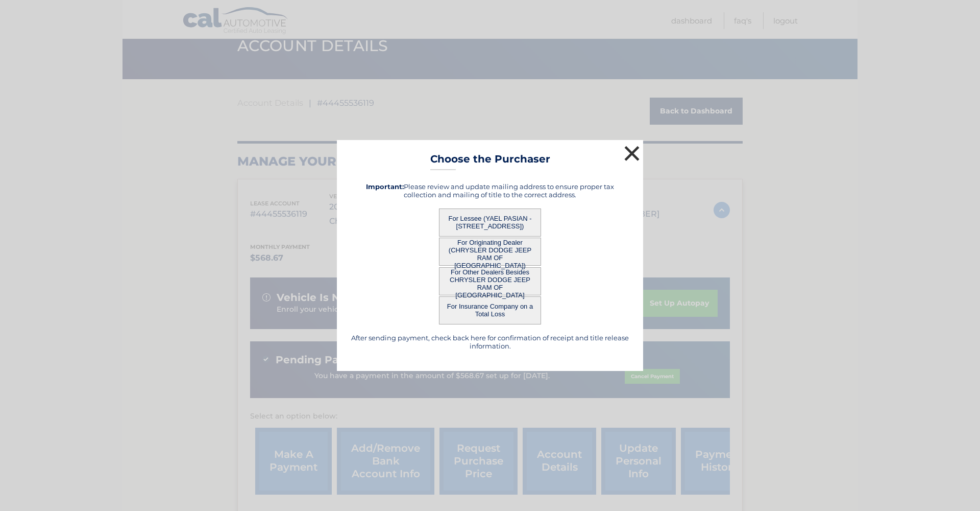 Image resolution: width=980 pixels, height=511 pixels. Describe the element at coordinates (490, 342) in the screenshot. I see `h5: After sending payment, check back here for confirmation of receipt and title release information.` at that location.